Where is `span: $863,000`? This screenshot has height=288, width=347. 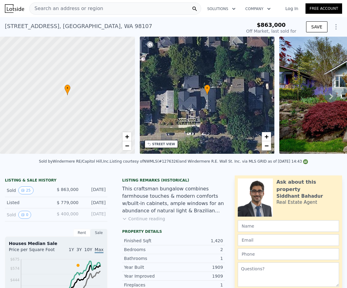 span: $863,000 is located at coordinates (271, 25).